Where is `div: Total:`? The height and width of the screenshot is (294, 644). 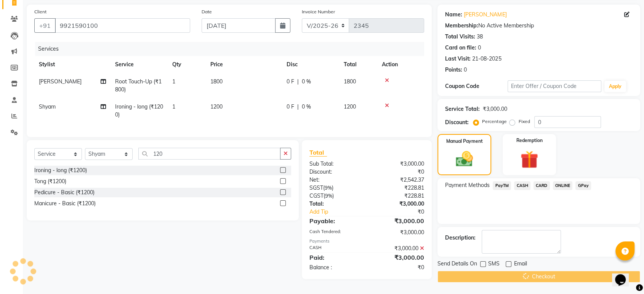 div: Total: is located at coordinates (335, 204).